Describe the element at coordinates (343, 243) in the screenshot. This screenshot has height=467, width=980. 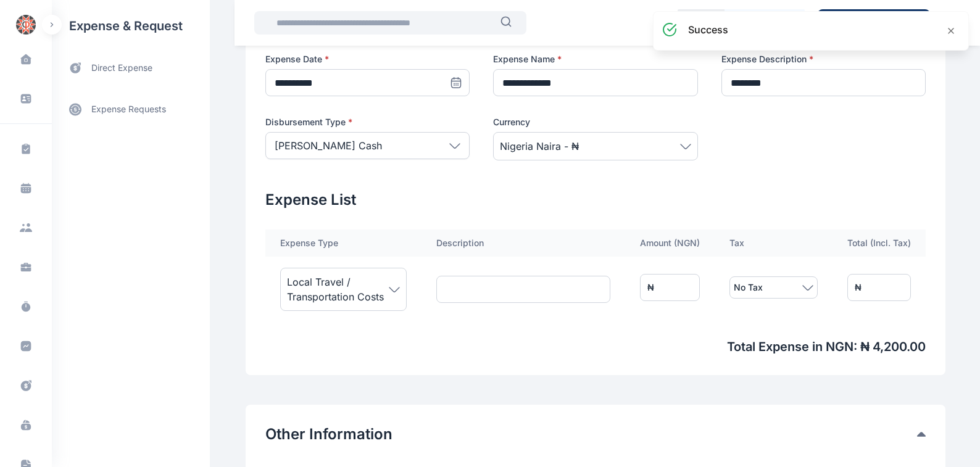
I see `th: Expense Type` at that location.